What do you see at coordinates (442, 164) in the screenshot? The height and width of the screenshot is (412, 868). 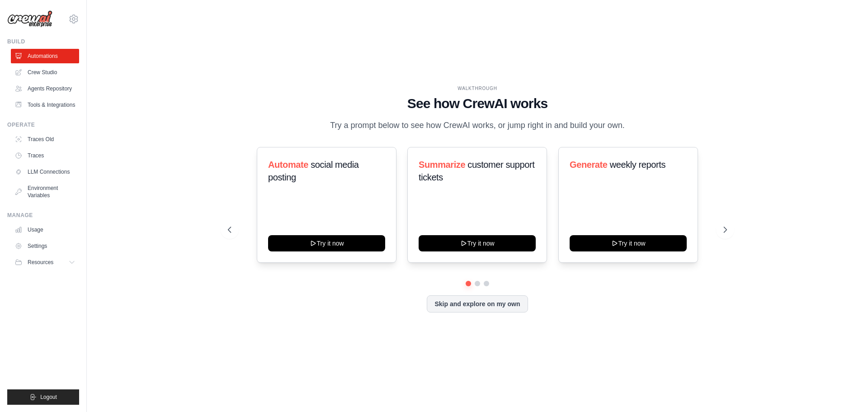 I see `span: Summarize` at bounding box center [442, 164].